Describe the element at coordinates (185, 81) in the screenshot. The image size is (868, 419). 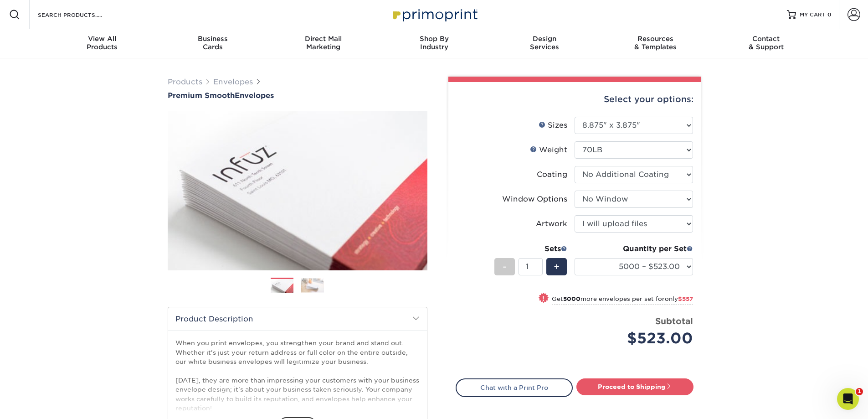
I see `a: Products` at that location.